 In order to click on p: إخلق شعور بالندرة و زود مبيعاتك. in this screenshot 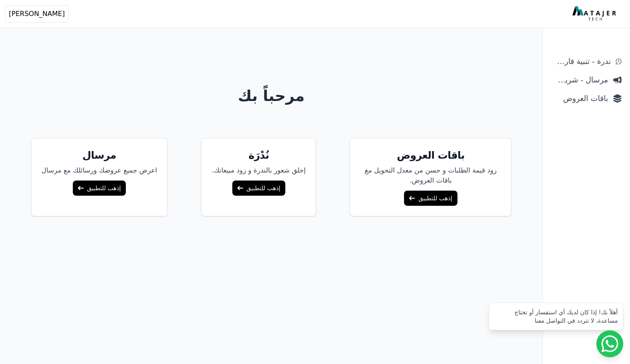, I will do `click(258, 170)`.